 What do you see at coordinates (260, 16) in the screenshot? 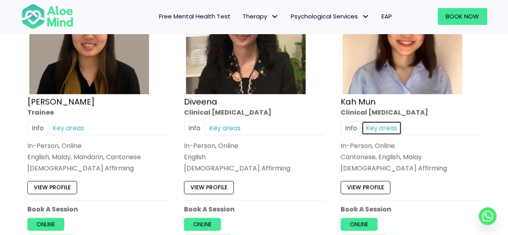
I see `a: TherapyTherapy: submenu` at bounding box center [260, 16].